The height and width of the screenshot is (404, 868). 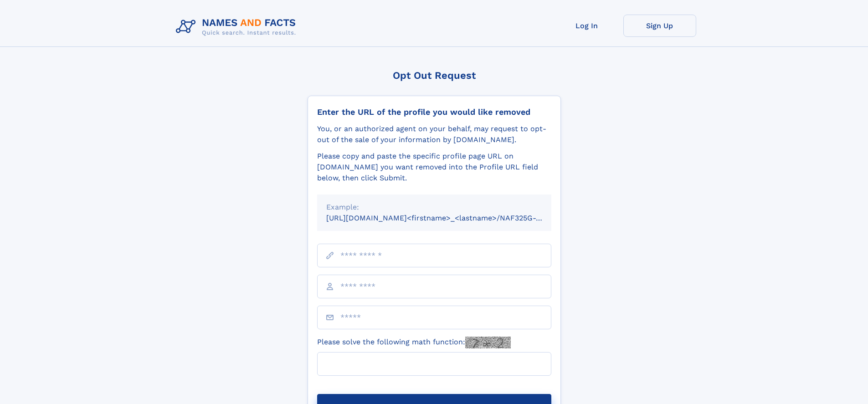 I want to click on a: Sign Up, so click(x=660, y=25).